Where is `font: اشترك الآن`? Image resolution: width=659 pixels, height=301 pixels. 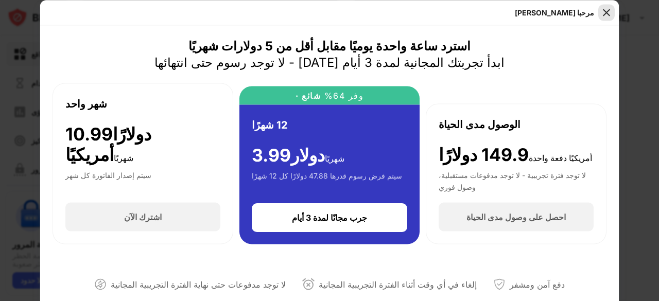 font: اشترك الآن is located at coordinates (143, 217).